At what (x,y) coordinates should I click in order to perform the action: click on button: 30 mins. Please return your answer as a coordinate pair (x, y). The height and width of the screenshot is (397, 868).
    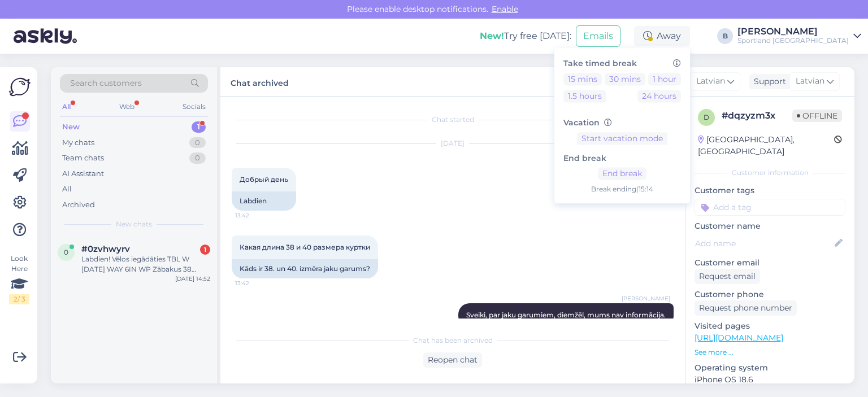
    Looking at the image, I should click on (625, 79).